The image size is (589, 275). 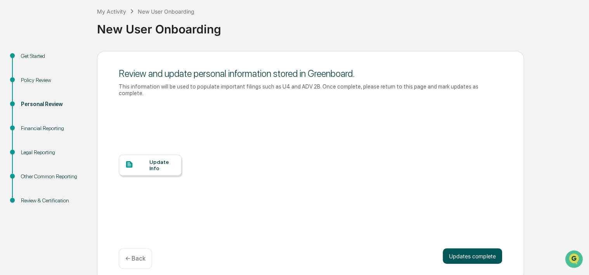 What do you see at coordinates (80, 102) in the screenshot?
I see `span: Attestations` at bounding box center [80, 102].